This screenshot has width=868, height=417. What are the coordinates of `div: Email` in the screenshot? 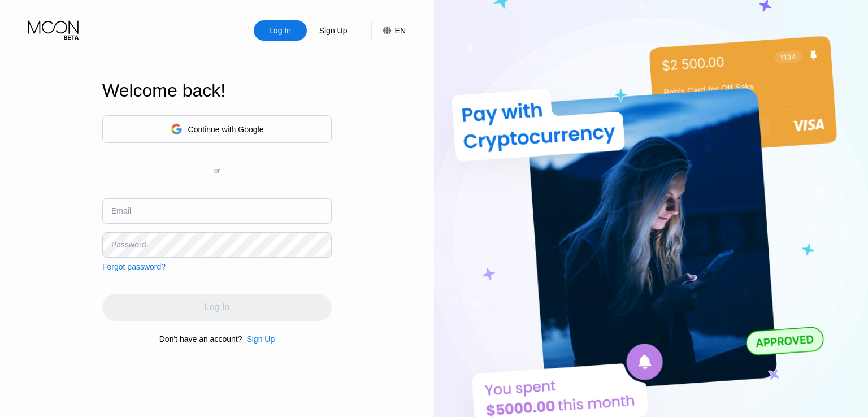 It's located at (121, 211).